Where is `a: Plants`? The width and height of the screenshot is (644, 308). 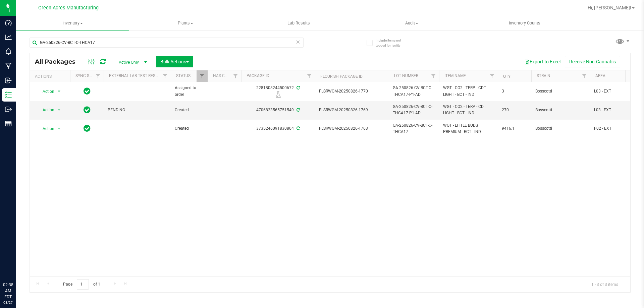
a: Plants is located at coordinates (186, 23).